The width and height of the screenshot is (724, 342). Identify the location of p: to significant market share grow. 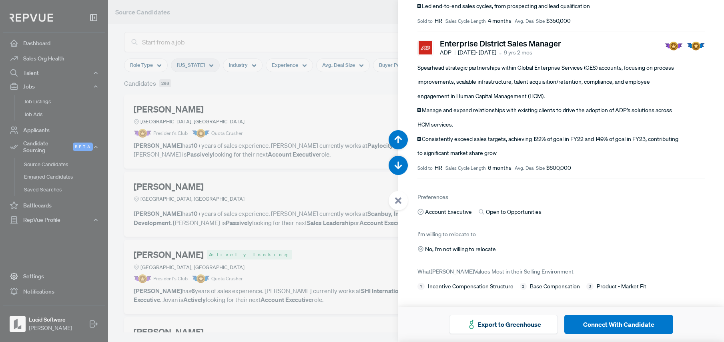
(561, 153).